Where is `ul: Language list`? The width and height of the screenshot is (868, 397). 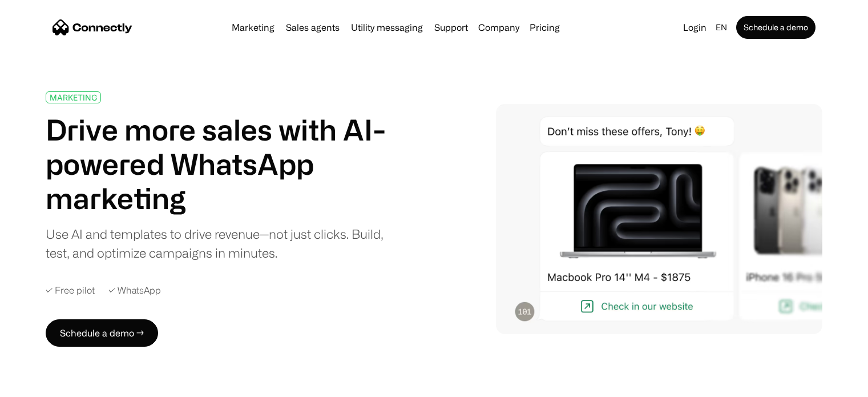
ul: Language list is located at coordinates (45, 385).